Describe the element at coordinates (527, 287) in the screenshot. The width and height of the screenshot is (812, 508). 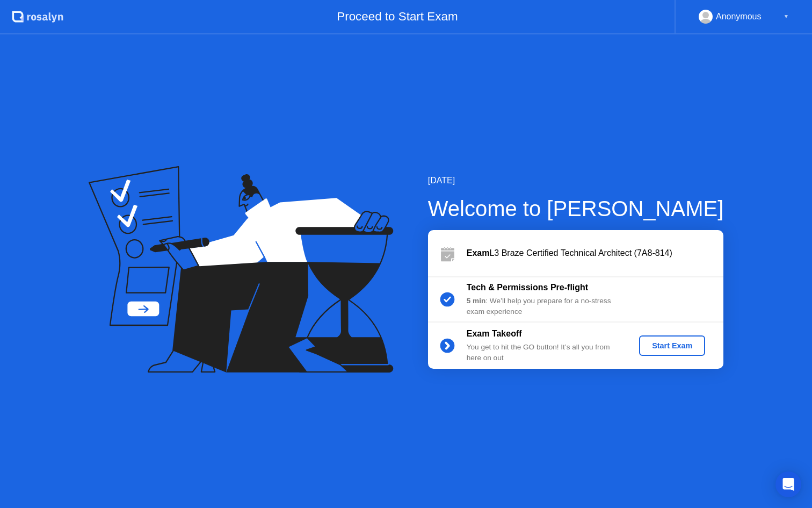
I see `b: Tech & Permissions Pre-flight` at that location.